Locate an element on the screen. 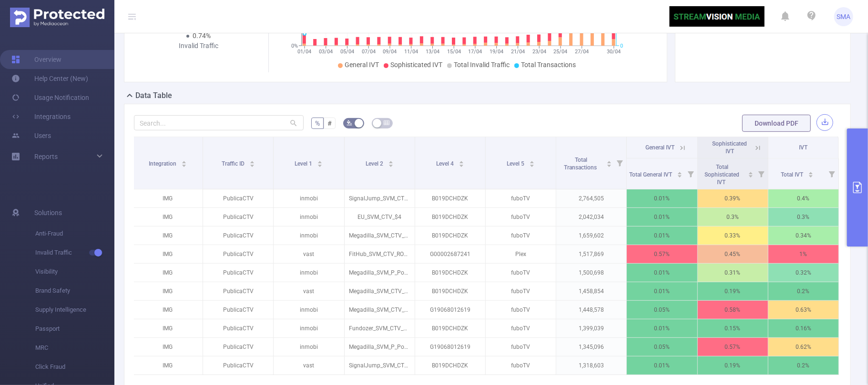  span: Reports is located at coordinates (46, 157).